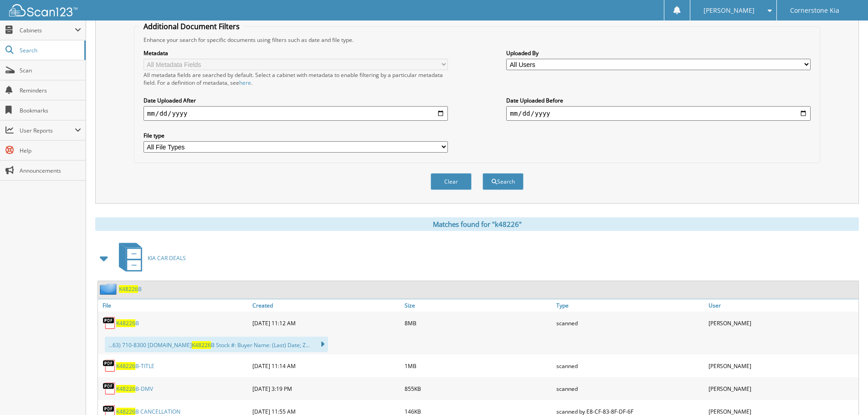  What do you see at coordinates (479, 366) in the screenshot?
I see `div: 1MB` at bounding box center [479, 366].